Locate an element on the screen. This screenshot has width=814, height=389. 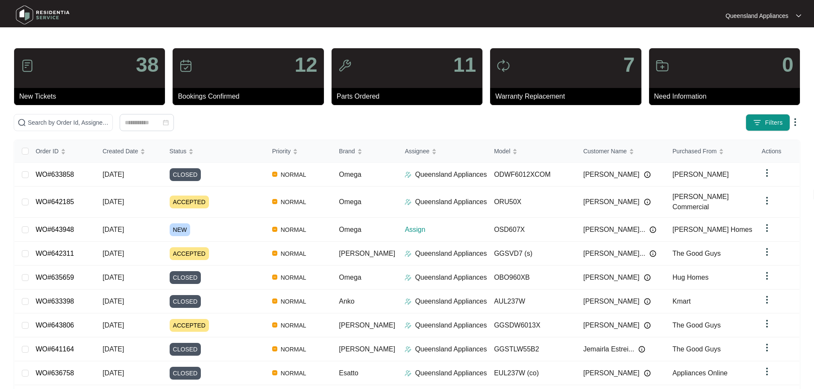
a: WO#643948 is located at coordinates (55, 229).